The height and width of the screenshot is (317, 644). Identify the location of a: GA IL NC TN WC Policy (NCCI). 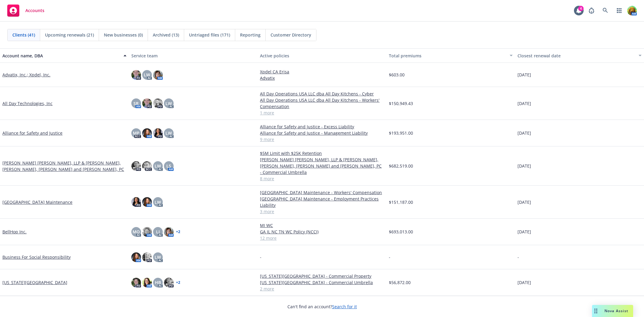
(322, 231).